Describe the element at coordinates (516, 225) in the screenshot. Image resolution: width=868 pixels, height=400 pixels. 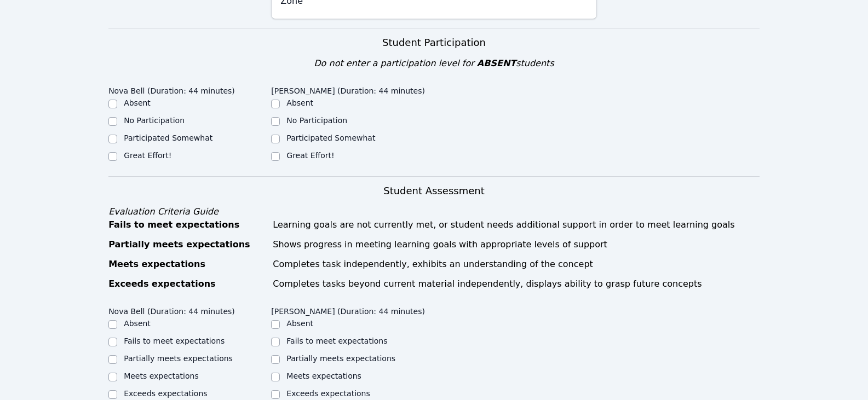
I see `div: Learning goals are not currently met, or student needs additional support in order to meet learni...` at that location.